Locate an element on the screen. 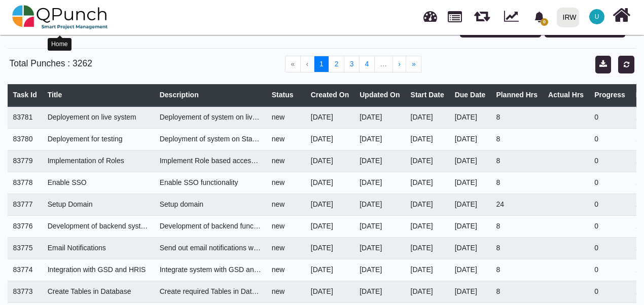 The image size is (644, 305). div: Due Date is located at coordinates (470, 94).